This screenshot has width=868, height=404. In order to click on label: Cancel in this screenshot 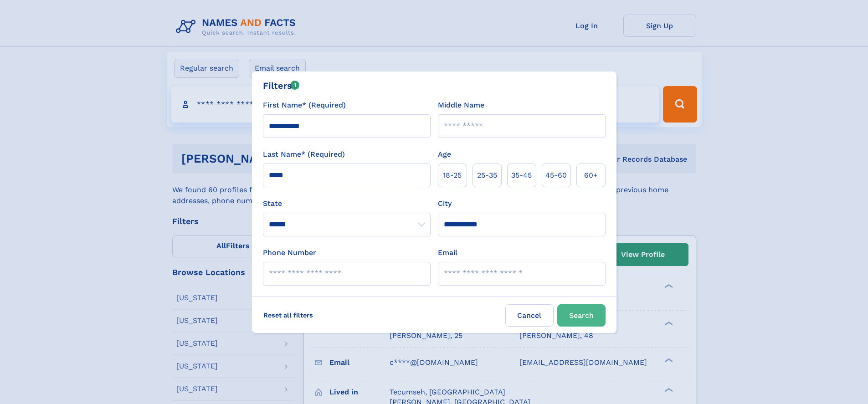, I will do `click(530, 315)`.